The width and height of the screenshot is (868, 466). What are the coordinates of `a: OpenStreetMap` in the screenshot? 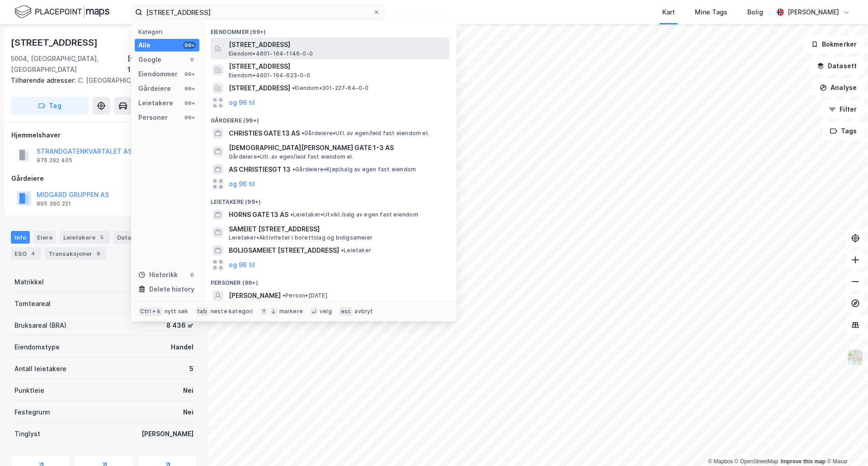 It's located at (756, 461).